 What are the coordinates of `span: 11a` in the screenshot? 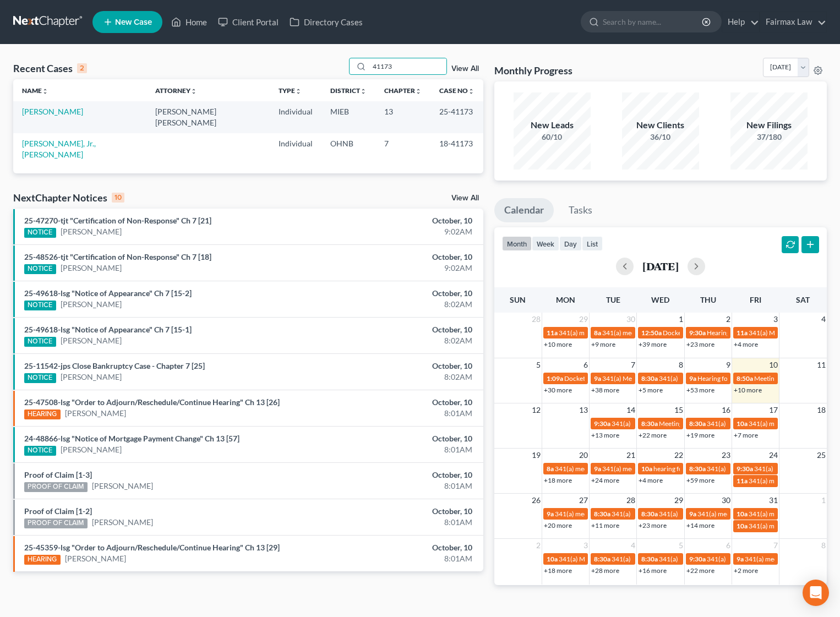 It's located at (742, 332).